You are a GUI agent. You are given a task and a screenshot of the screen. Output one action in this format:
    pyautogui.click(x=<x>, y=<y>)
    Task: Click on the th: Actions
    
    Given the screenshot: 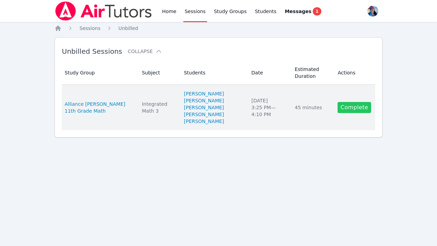 What is the action you would take?
    pyautogui.click(x=354, y=73)
    